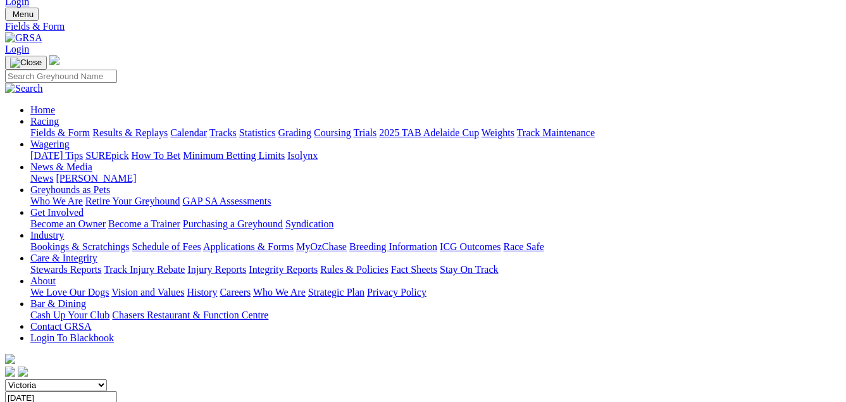 The width and height of the screenshot is (846, 402). I want to click on a: Strategic Plan, so click(336, 292).